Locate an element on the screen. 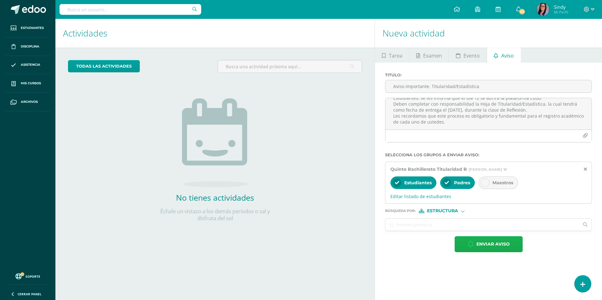 The image size is (602, 300). img: no_activities.png is located at coordinates (215, 143).